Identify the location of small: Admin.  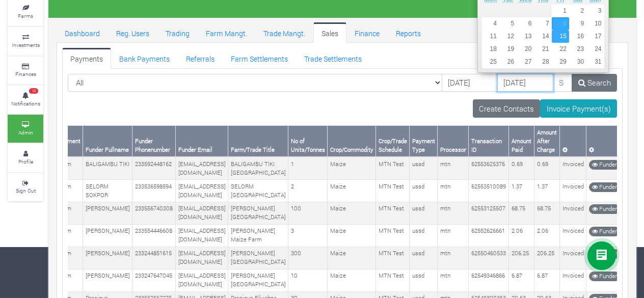
(25, 133).